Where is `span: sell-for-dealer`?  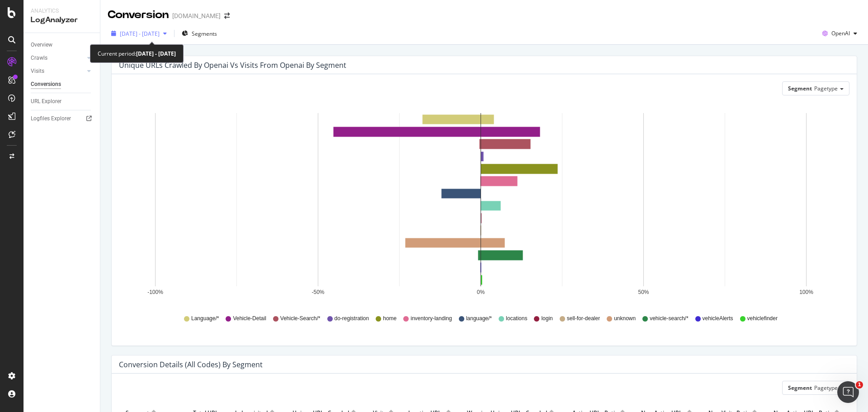 span: sell-for-dealer is located at coordinates (583, 319).